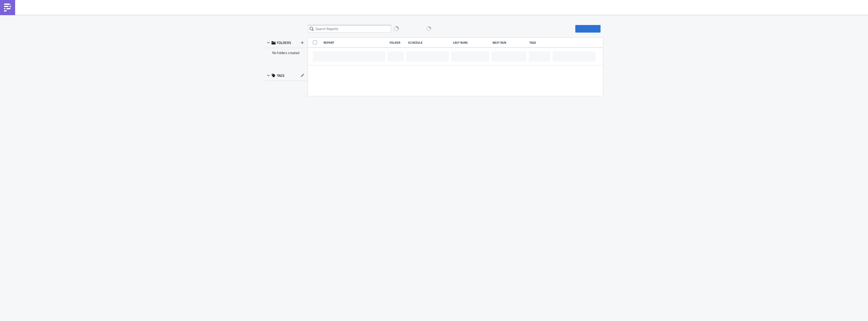 Image resolution: width=868 pixels, height=321 pixels. I want to click on div: Report, so click(355, 42).